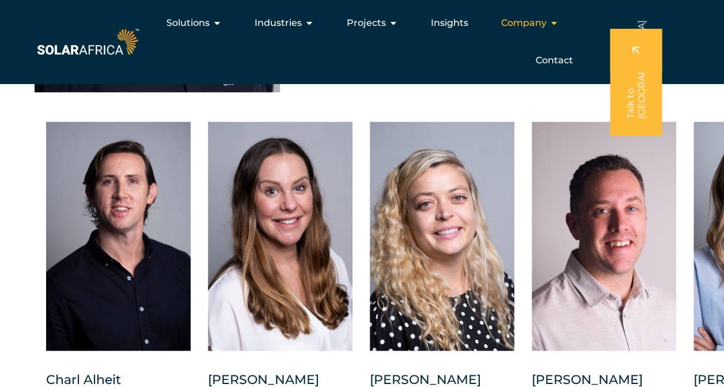 Image resolution: width=724 pixels, height=388 pixels. I want to click on a: Contact, so click(554, 60).